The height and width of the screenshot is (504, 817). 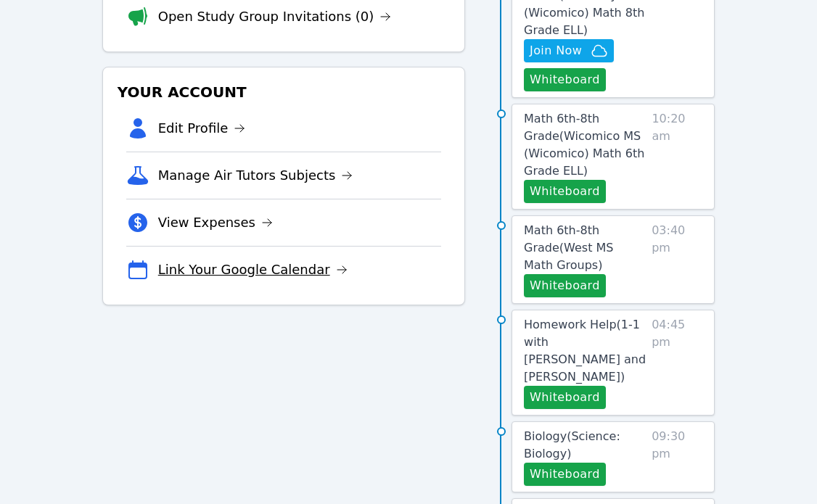 I want to click on a: Open Study Group Invitations (0), so click(x=275, y=17).